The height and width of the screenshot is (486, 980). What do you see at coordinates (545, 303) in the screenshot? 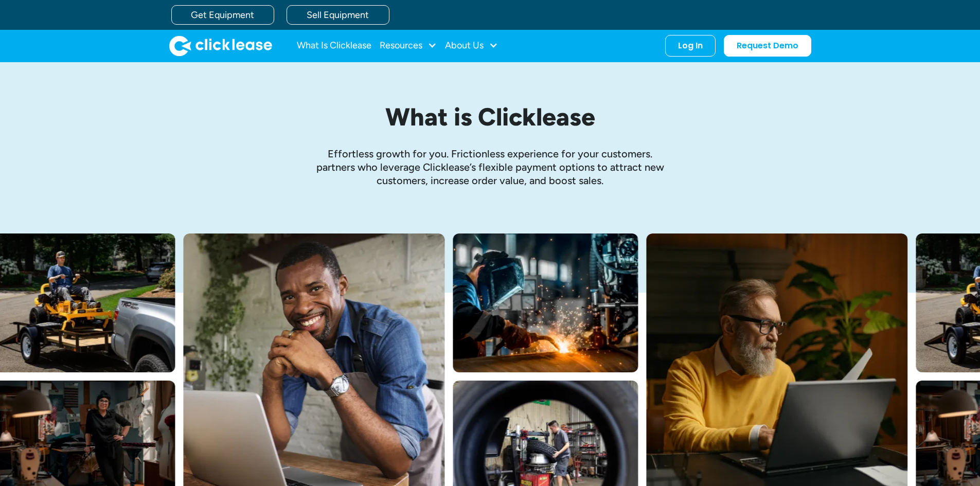
I see `img: A welder in a large mask working on a large pipe` at bounding box center [545, 303].